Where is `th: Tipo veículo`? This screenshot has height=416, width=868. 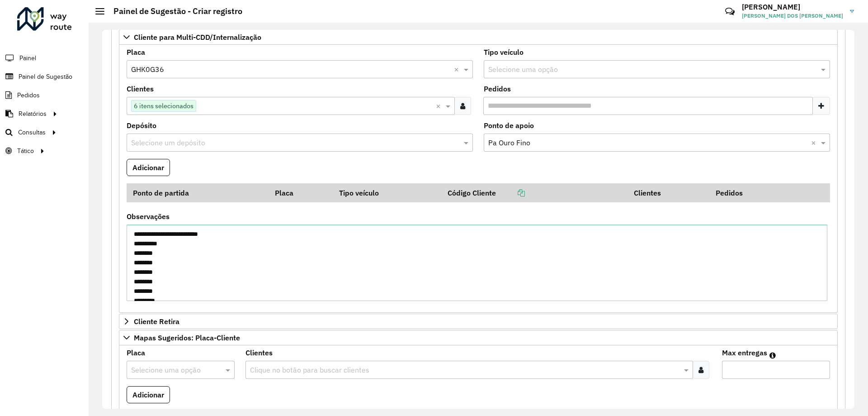
th: Tipo veículo is located at coordinates (387, 193).